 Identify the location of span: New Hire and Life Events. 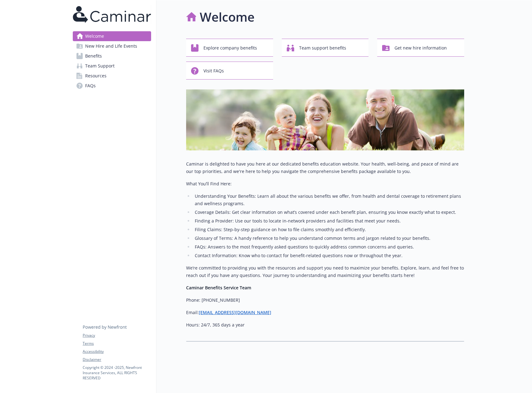
(111, 46).